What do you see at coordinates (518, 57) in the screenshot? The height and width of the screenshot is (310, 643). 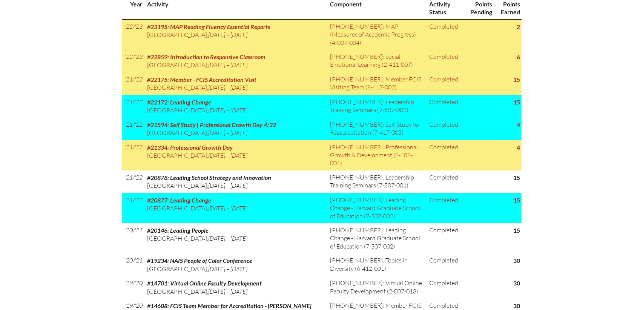 I see `strong: 6` at bounding box center [518, 57].